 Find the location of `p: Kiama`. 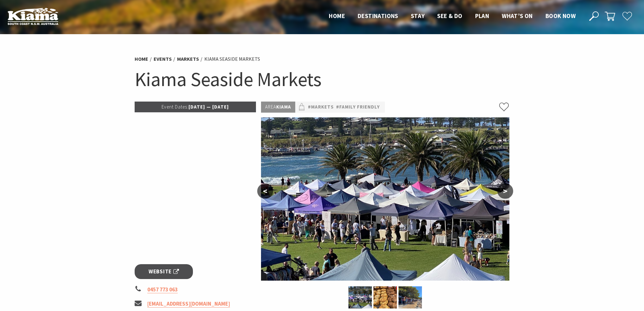

p: Kiama is located at coordinates (278, 107).